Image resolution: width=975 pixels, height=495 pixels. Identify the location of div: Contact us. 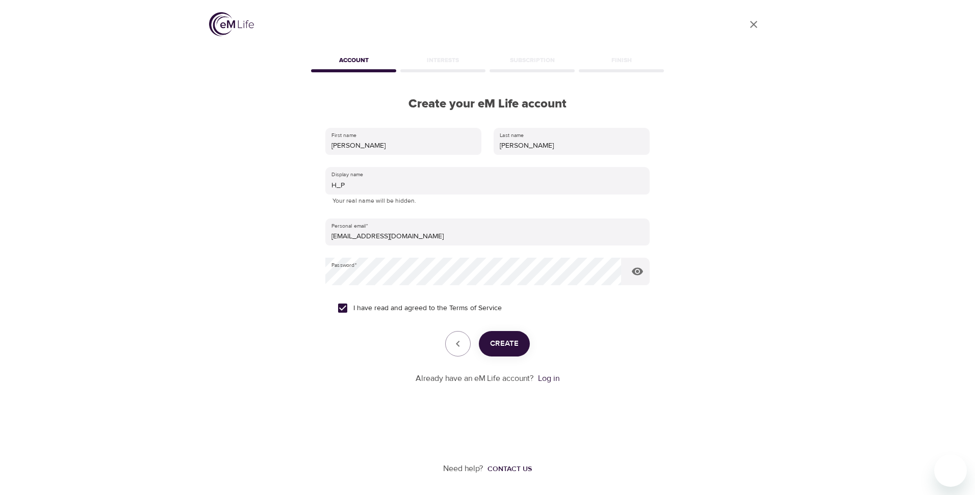
(509, 469).